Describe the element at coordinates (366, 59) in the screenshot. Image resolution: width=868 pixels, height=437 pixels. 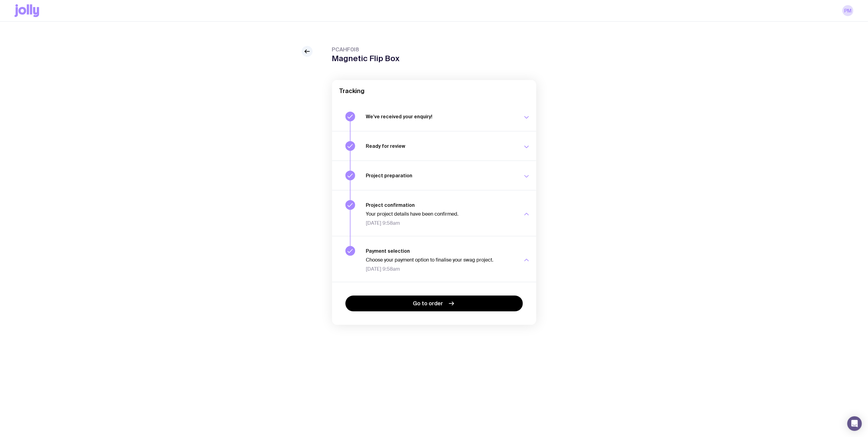
I see `h1: Magnetic Flip Box` at that location.